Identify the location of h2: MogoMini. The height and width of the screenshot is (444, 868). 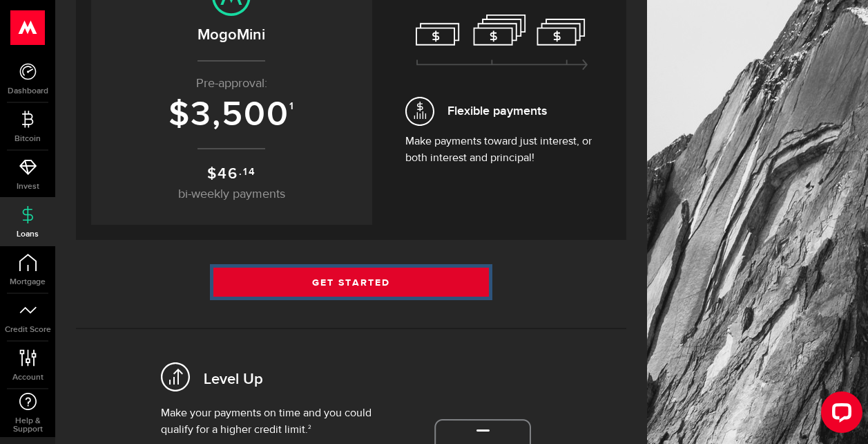
(232, 35).